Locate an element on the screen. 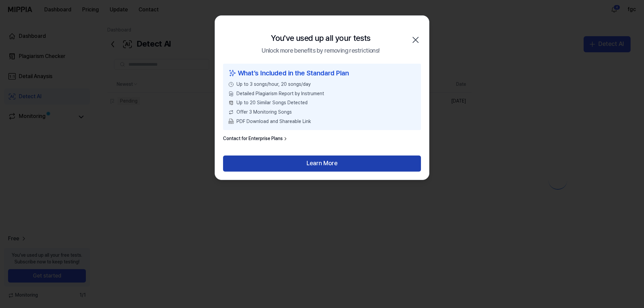  button: Learn More is located at coordinates (322, 164).